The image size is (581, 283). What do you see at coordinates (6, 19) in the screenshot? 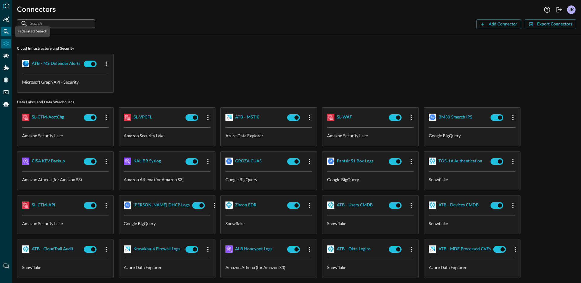
I see `div: Summary Insights` at bounding box center [6, 19].